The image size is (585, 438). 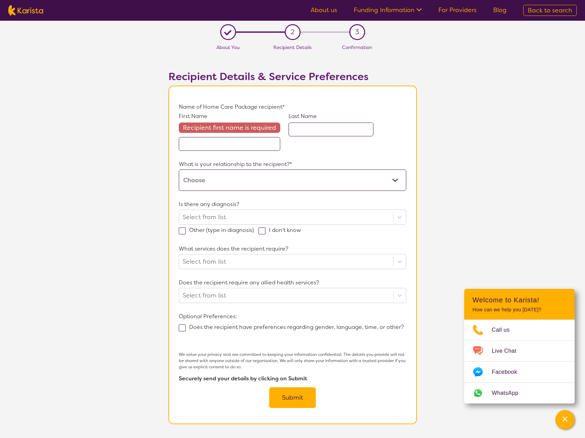 I want to click on h2: Welcome to Karista!, so click(x=520, y=300).